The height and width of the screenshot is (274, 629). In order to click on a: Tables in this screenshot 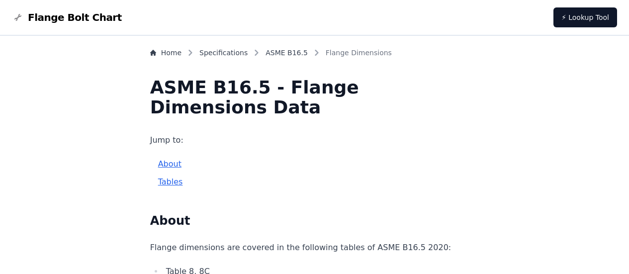, I will do `click(171, 182)`.